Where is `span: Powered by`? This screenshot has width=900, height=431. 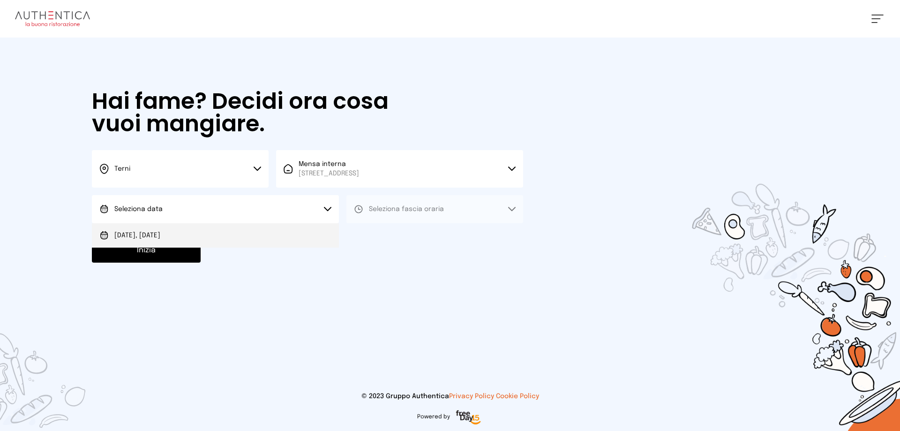
span: Powered by is located at coordinates (434, 417).